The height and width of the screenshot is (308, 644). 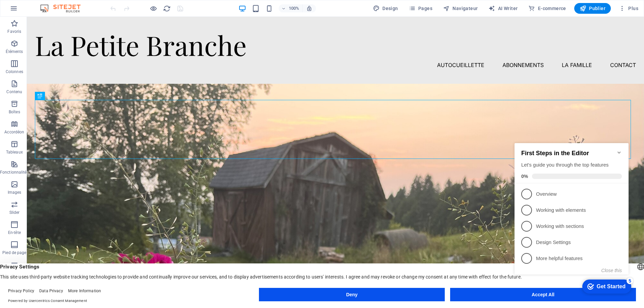 What do you see at coordinates (64, 61) in the screenshot?
I see `p: Overview` at bounding box center [64, 61].